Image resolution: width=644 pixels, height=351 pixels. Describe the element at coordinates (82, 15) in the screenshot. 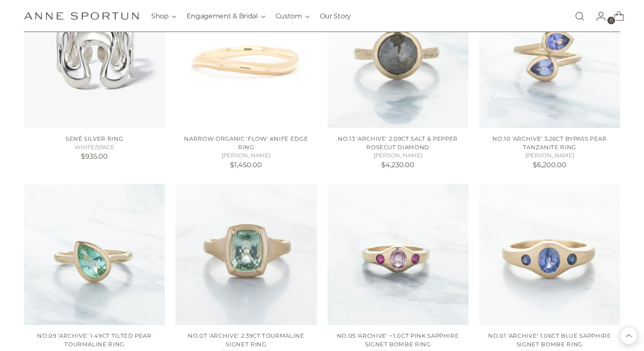

I see `a: Anne Sportun Fine Jewellery` at that location.